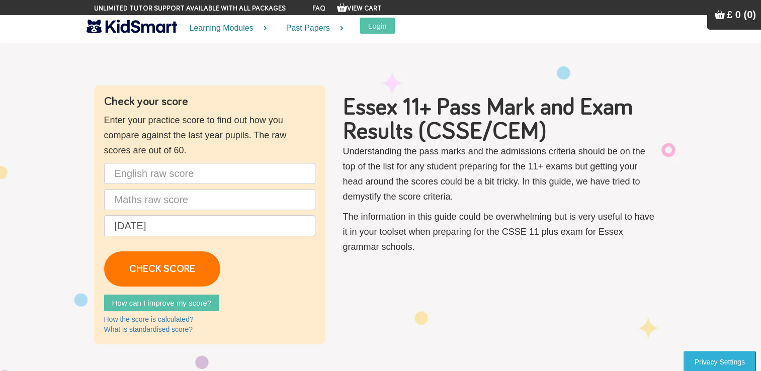  Describe the element at coordinates (149, 319) in the screenshot. I see `a: How the score is calculated?` at that location.